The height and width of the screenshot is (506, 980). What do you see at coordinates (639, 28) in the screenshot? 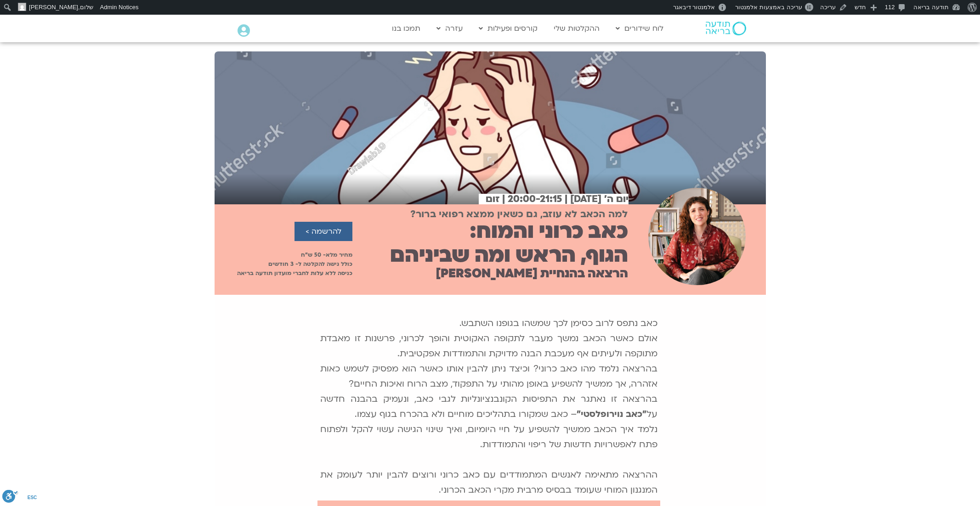
I see `a: לוח שידורים` at bounding box center [639, 28].